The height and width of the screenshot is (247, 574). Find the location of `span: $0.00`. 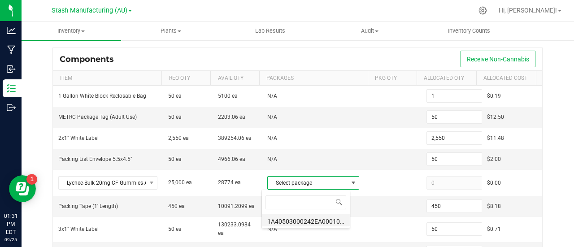

span: $0.00 is located at coordinates (493, 183).